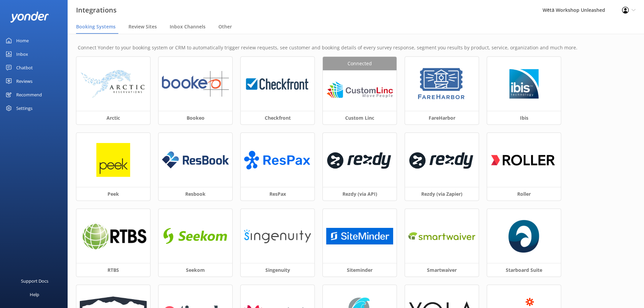 This screenshot has height=308, width=644. I want to click on h3: Peek, so click(113, 194).